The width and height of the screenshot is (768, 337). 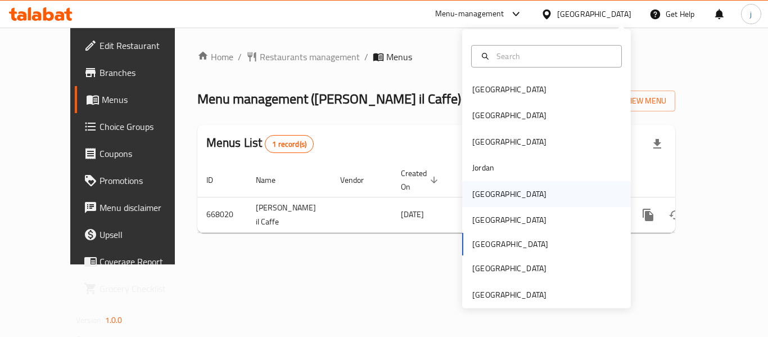 What do you see at coordinates (751, 14) in the screenshot?
I see `span: j` at bounding box center [751, 14].